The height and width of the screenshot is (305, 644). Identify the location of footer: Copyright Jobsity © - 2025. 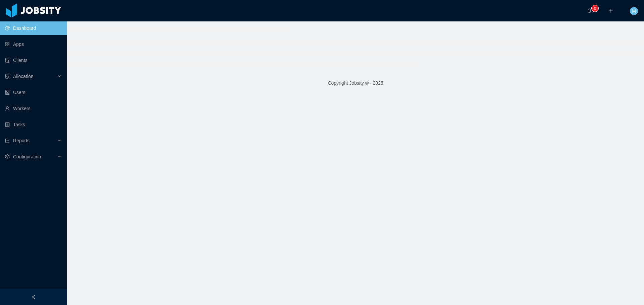
(356, 83).